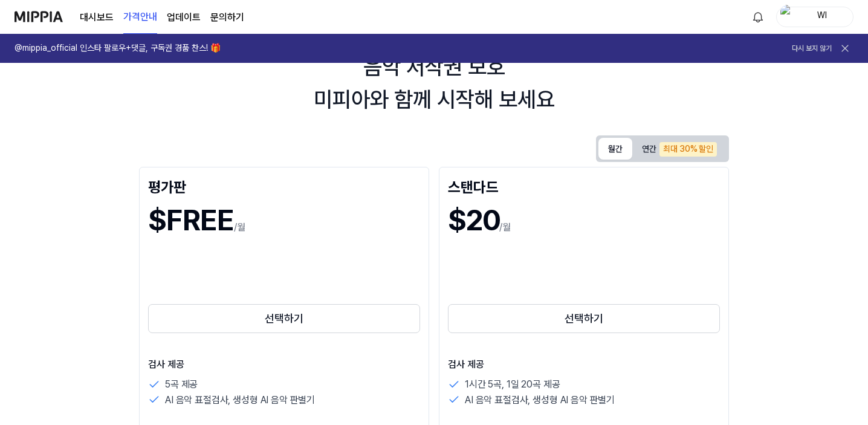 Image resolution: width=868 pixels, height=425 pixels. What do you see at coordinates (787, 17) in the screenshot?
I see `img: profile` at bounding box center [787, 17].